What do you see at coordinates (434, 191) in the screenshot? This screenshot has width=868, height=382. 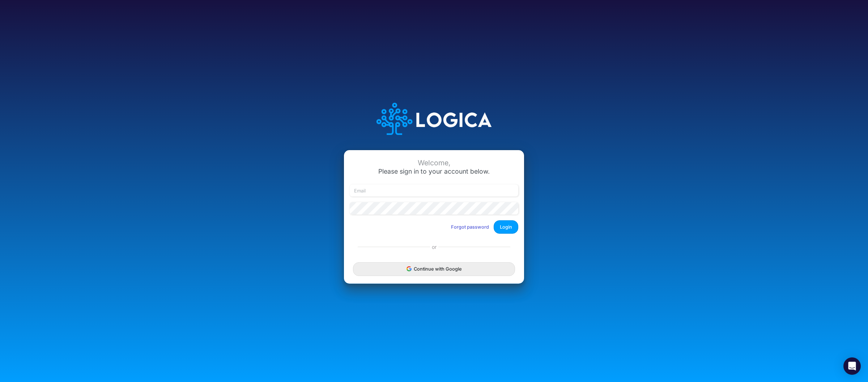 I see `input: Email` at bounding box center [434, 191].